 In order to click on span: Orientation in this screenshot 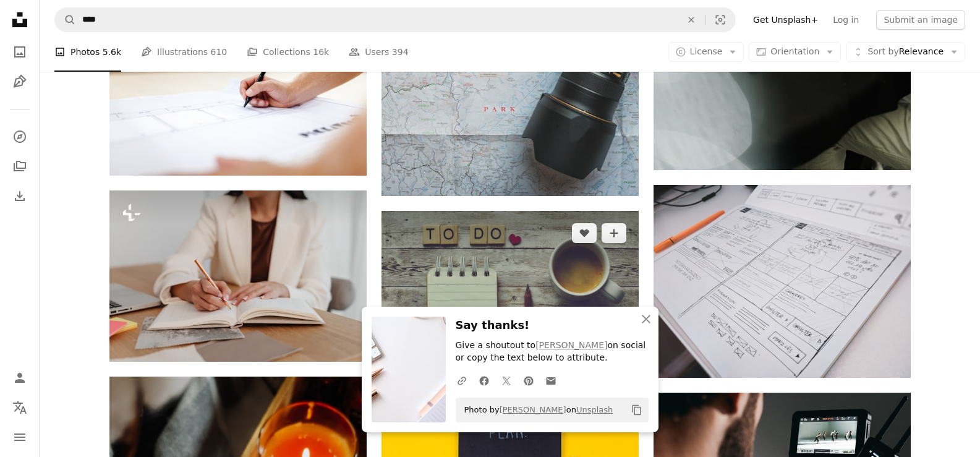, I will do `click(795, 52)`.